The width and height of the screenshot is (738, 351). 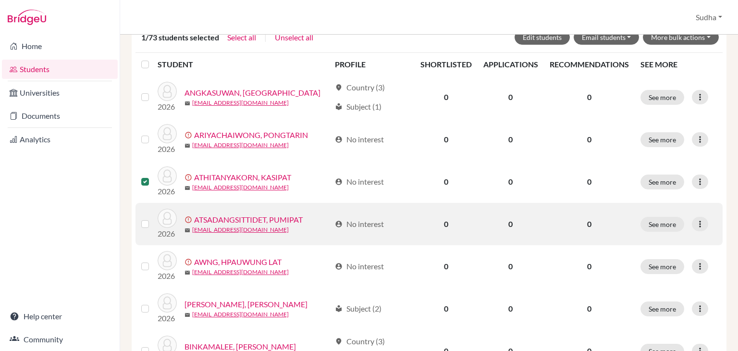 What do you see at coordinates (60, 339) in the screenshot?
I see `a: Community` at bounding box center [60, 339].